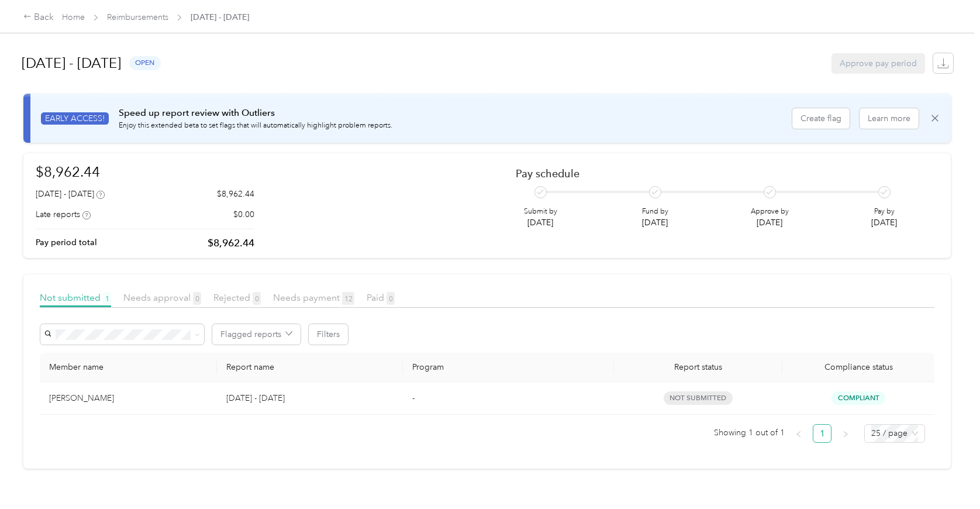 The width and height of the screenshot is (980, 509). What do you see at coordinates (822, 434) in the screenshot?
I see `li: 1` at bounding box center [822, 434].